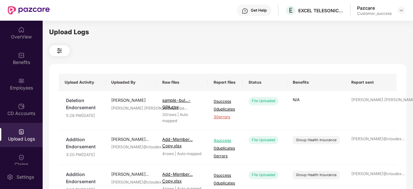 Image resolution: width=413 pixels, height=189 pixels. Describe the element at coordinates (259, 10) in the screenshot. I see `div: Get Help` at that location.